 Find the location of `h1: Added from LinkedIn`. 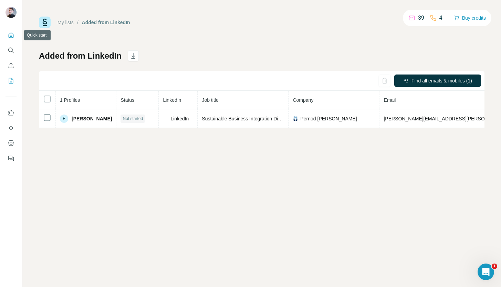

h1: Added from LinkedIn is located at coordinates (80, 56).